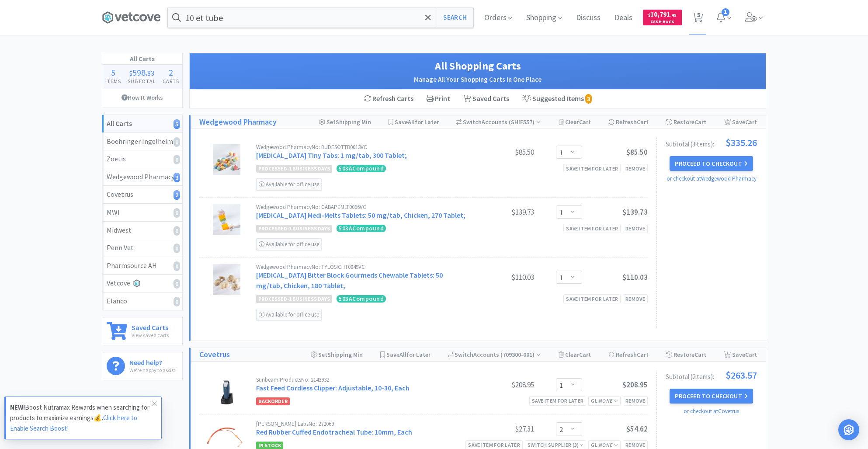  What do you see at coordinates (604, 445) in the screenshot?
I see `span: GL:` at bounding box center [604, 445].